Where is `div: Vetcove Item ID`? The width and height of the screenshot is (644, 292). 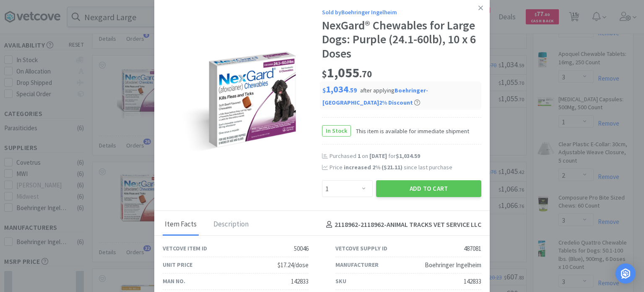
div: Vetcove Item ID is located at coordinates (185, 248).